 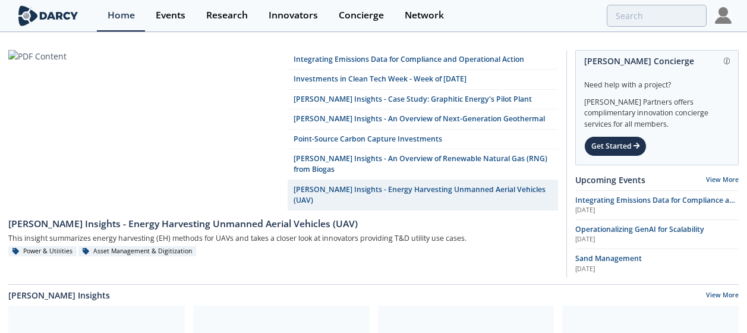 I want to click on div: Concierge, so click(x=361, y=15).